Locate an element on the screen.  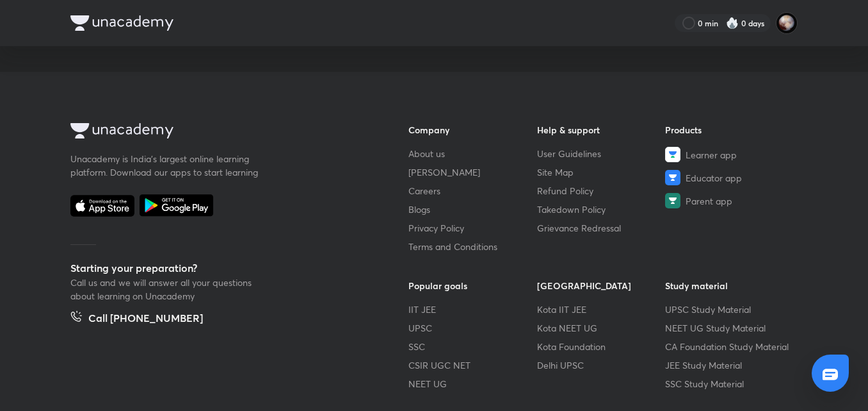
img: streak is located at coordinates (732, 23).